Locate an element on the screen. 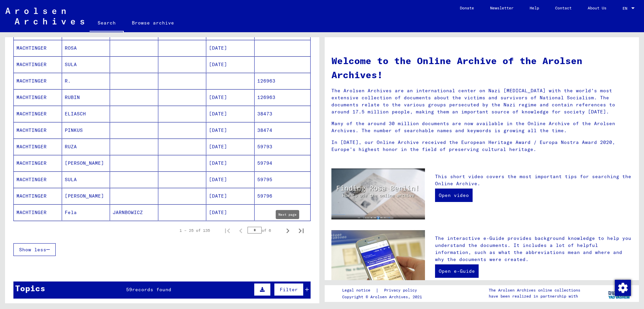 This screenshot has width=644, height=309. mat-cell: RUBIN is located at coordinates (86, 97).